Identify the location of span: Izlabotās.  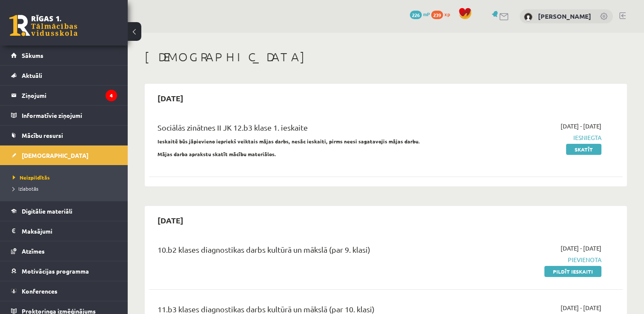
(25, 188).